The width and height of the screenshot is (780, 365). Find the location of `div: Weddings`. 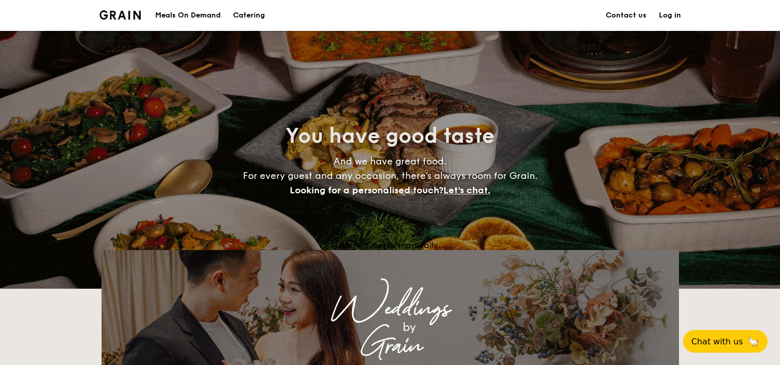

div: Weddings is located at coordinates (390, 309).